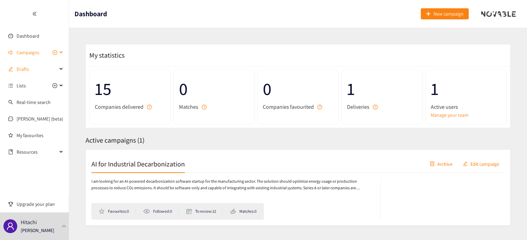 The height and width of the screenshot is (240, 527). What do you see at coordinates (288, 107) in the screenshot?
I see `span: Companies favourited` at bounding box center [288, 107].